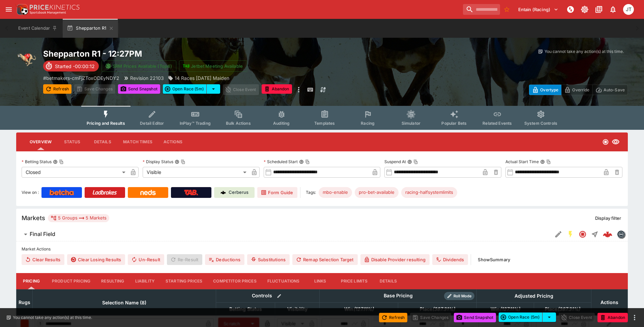  What do you see at coordinates (481, 9) in the screenshot?
I see `input: search` at bounding box center [481, 9].